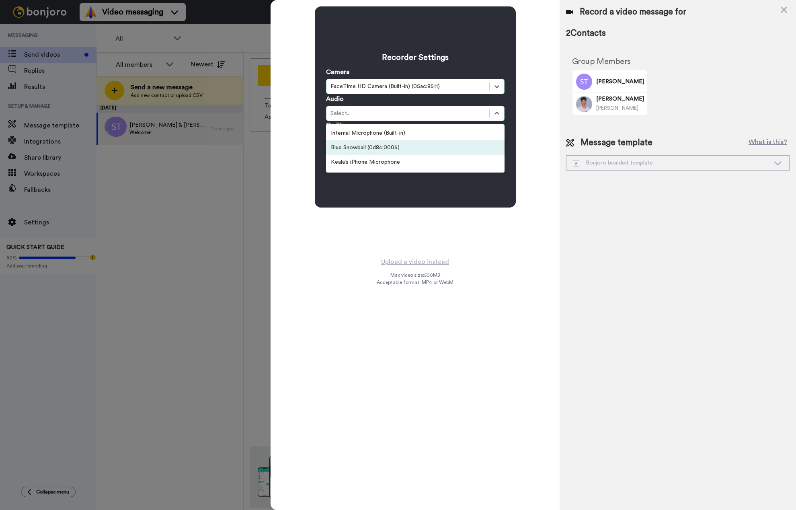  Describe the element at coordinates (408, 113) in the screenshot. I see `div: Select...` at that location.